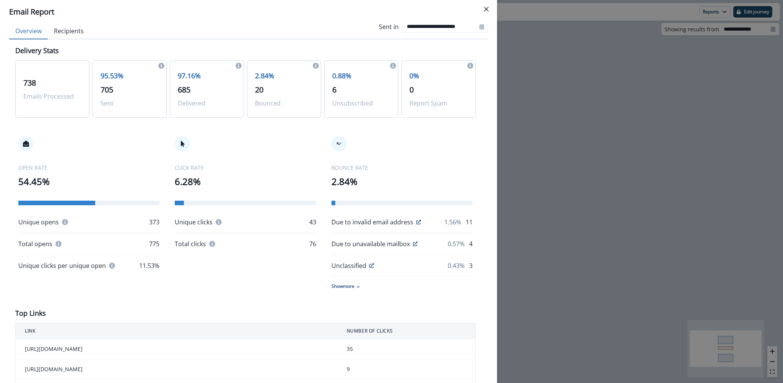  Describe the element at coordinates (349, 266) in the screenshot. I see `p: Unclassified` at that location.